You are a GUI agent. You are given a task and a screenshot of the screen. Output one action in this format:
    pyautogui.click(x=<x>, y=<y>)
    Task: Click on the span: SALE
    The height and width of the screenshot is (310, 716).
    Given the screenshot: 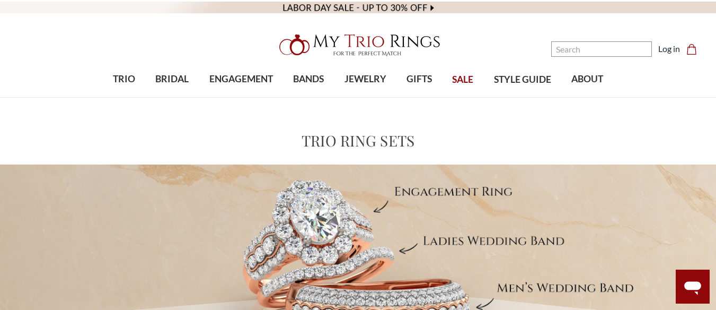 What is the action you would take?
    pyautogui.click(x=463, y=80)
    